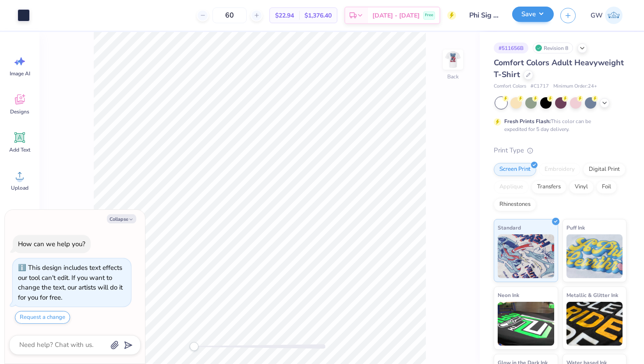 This screenshot has width=644, height=364. Describe the element at coordinates (42, 317) in the screenshot. I see `button: Request a change` at that location.